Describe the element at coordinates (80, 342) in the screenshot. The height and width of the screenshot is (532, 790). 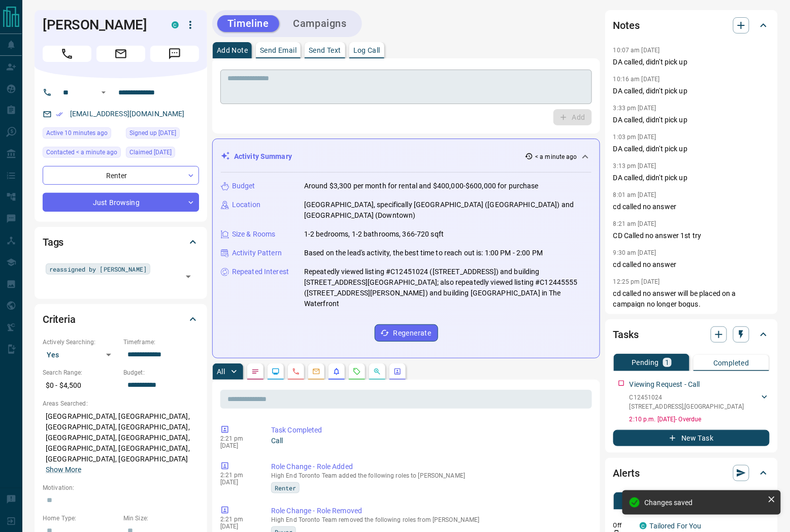
I see `p: Actively Searching:` at that location.